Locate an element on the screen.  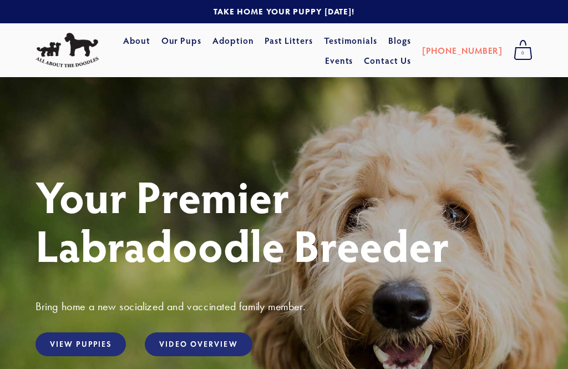
h1: Your Premier Labradoodle Breeder is located at coordinates (284, 220).